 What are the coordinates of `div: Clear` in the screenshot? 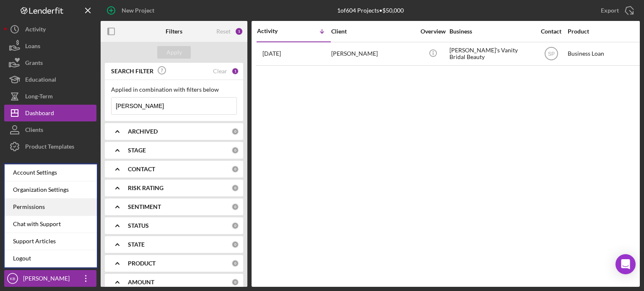 It's located at (220, 71).